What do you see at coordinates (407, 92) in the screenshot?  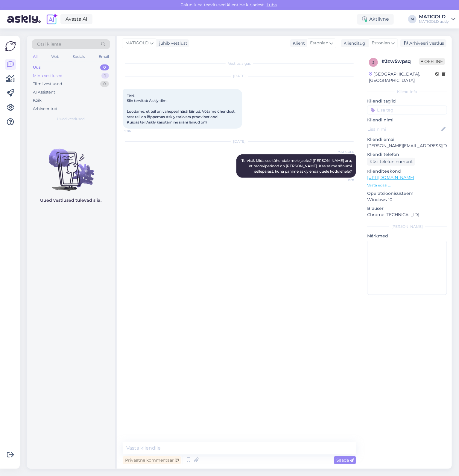 I see `div: Kliendi info` at bounding box center [407, 92].